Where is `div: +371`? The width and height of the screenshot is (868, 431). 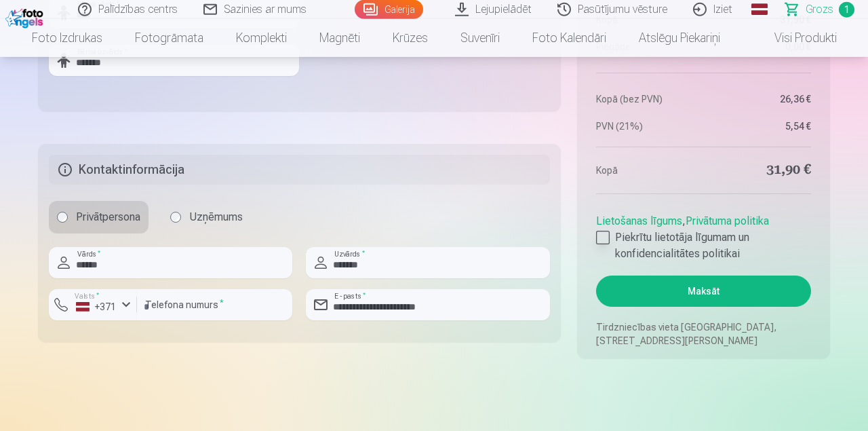 div: +371 is located at coordinates (97, 307).